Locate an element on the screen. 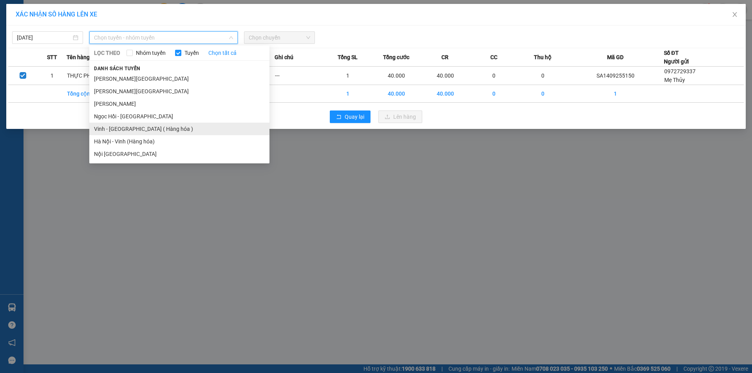  span: Tổng cước is located at coordinates (396, 57).